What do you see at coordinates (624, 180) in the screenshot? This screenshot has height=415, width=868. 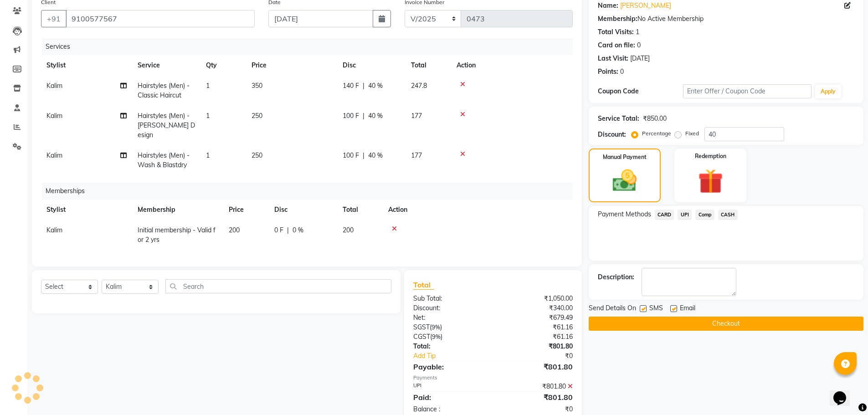 I see `img: _cash.svg` at bounding box center [624, 180].